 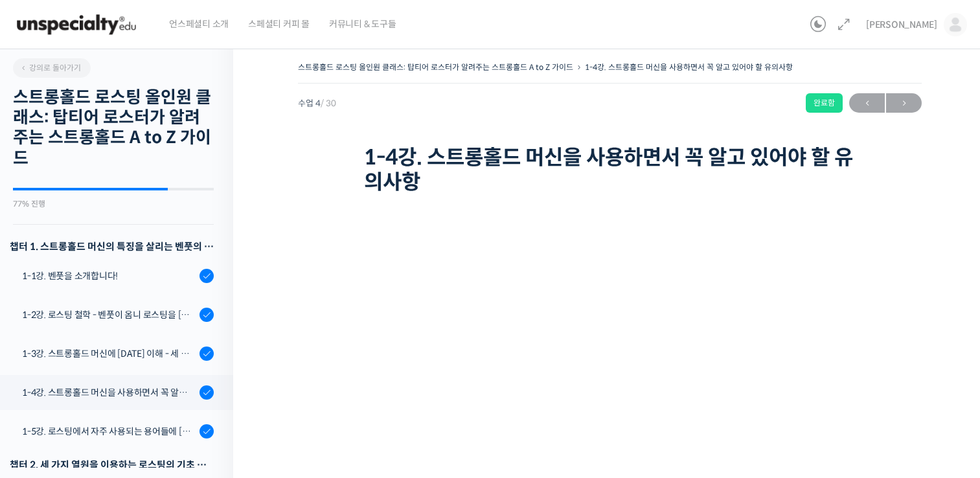 I want to click on h2: 스트롱홀드 로스팅 올인원 클래스: 탑티어 로스터가 알려주는 스트롱홀드 A to Z 가이드, so click(x=113, y=127).